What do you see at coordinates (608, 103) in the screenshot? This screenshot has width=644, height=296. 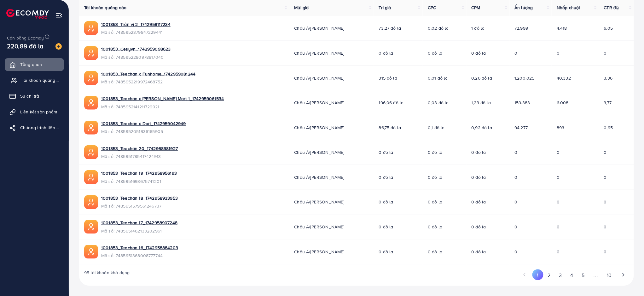 I see `font: 3,77` at bounding box center [608, 103].